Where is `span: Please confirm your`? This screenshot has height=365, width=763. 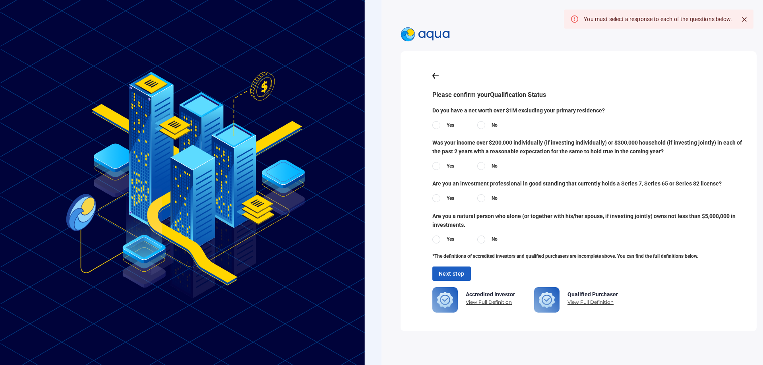
span: Please confirm your is located at coordinates (489, 95).